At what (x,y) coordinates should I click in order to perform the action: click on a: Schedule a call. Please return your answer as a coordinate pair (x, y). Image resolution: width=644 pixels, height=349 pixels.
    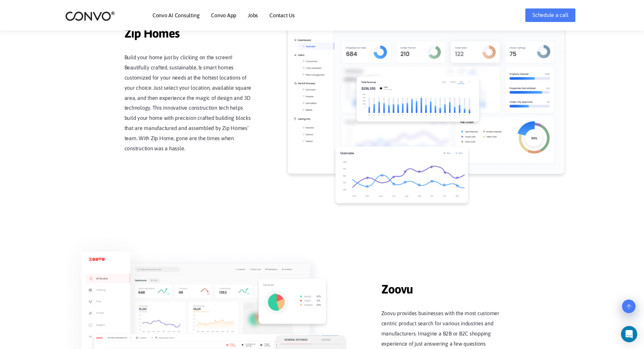
    Looking at the image, I should click on (551, 15).